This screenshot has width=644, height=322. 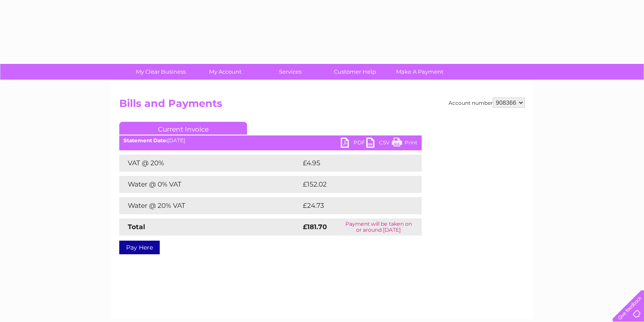 What do you see at coordinates (290, 71) in the screenshot?
I see `a: Services` at bounding box center [290, 71].